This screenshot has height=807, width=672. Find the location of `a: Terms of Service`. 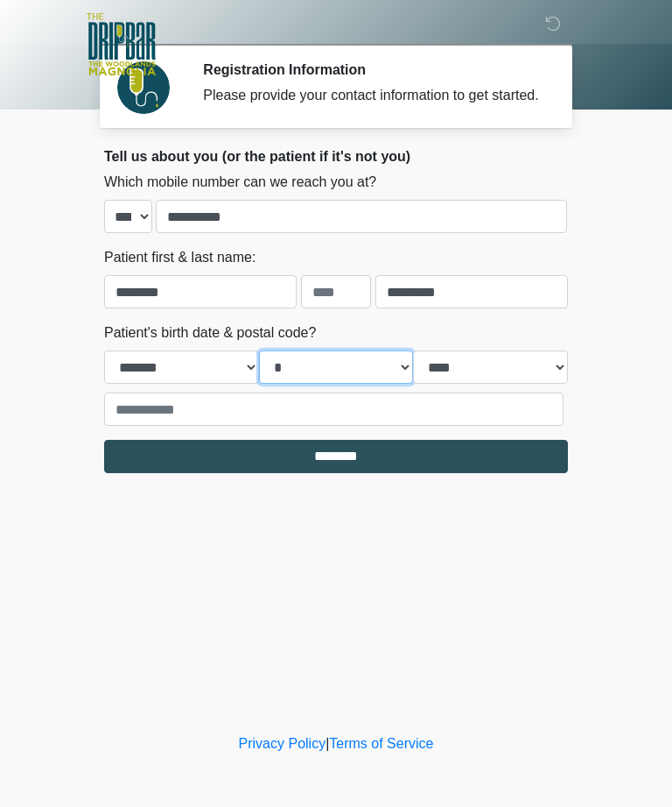

a: Terms of Service is located at coordinates (380, 743).